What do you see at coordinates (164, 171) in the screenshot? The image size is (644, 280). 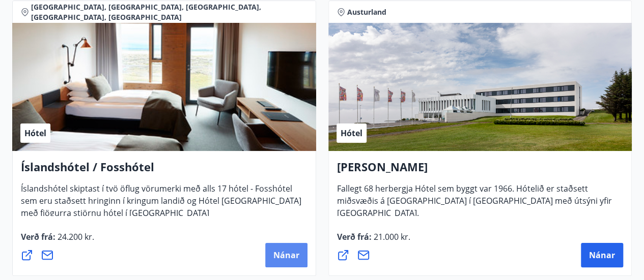 I see `h4: Íslandshótel / Fosshótel` at bounding box center [164, 171].